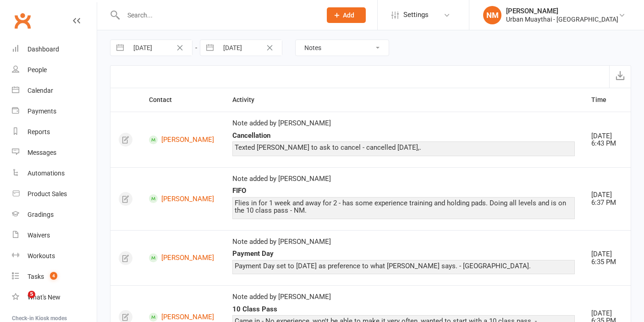 The image size is (644, 322). I want to click on div: Payment Day, so click(404, 254).